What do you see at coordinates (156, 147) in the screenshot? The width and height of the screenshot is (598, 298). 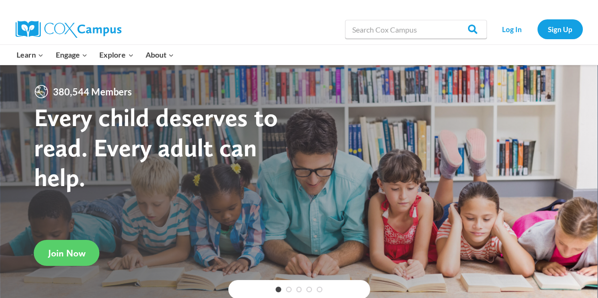 I see `strong: Every child deserves to read. Every adult can help.` at bounding box center [156, 147].